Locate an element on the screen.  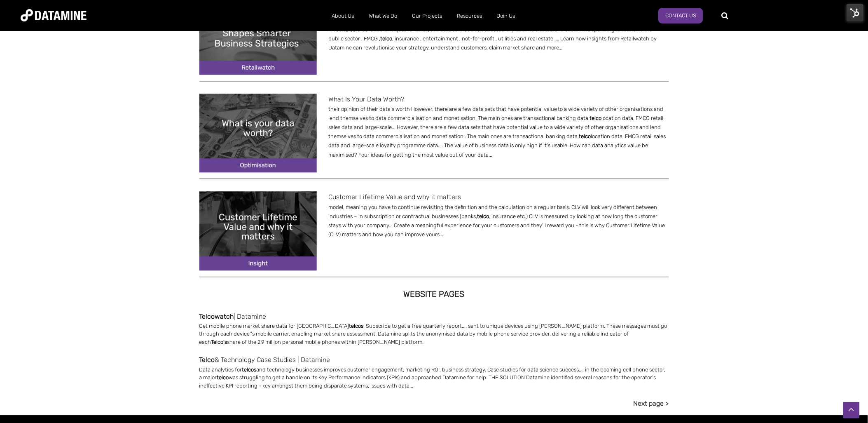
a: Next page > is located at coordinates (652, 403).